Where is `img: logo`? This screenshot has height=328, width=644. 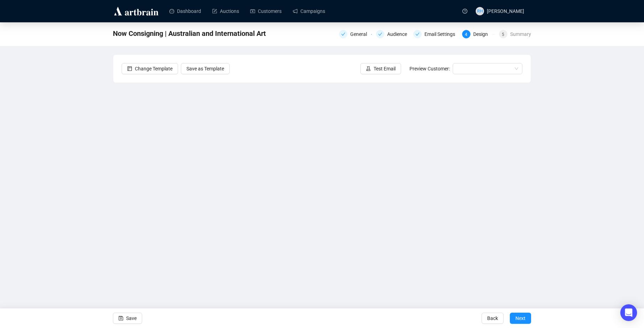
img: logo is located at coordinates (137, 11).